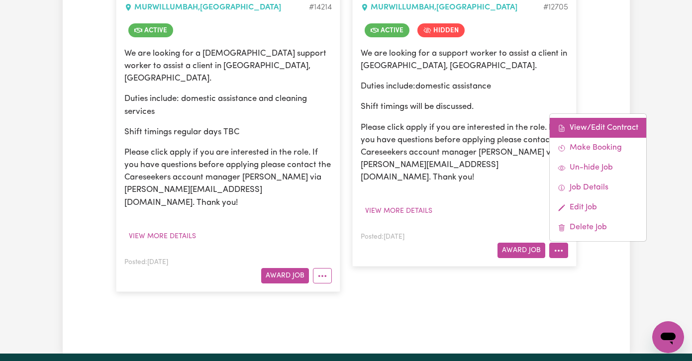  I want to click on a: Delete Job, so click(598, 227).